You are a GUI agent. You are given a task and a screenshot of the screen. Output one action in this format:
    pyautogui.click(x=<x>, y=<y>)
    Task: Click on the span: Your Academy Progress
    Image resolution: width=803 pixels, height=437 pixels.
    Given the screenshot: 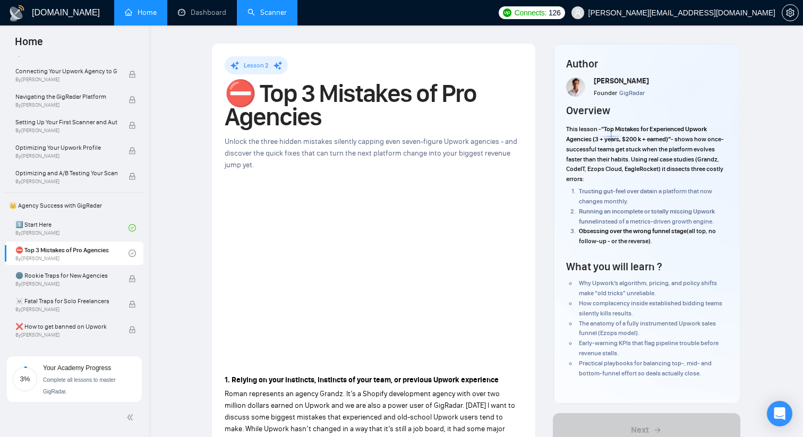 What is the action you would take?
    pyautogui.click(x=77, y=368)
    